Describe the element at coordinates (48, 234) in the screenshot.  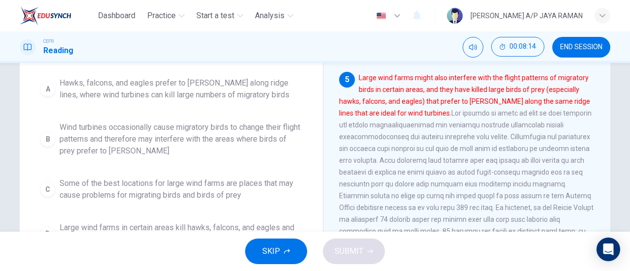
I see `div: D` at that location.